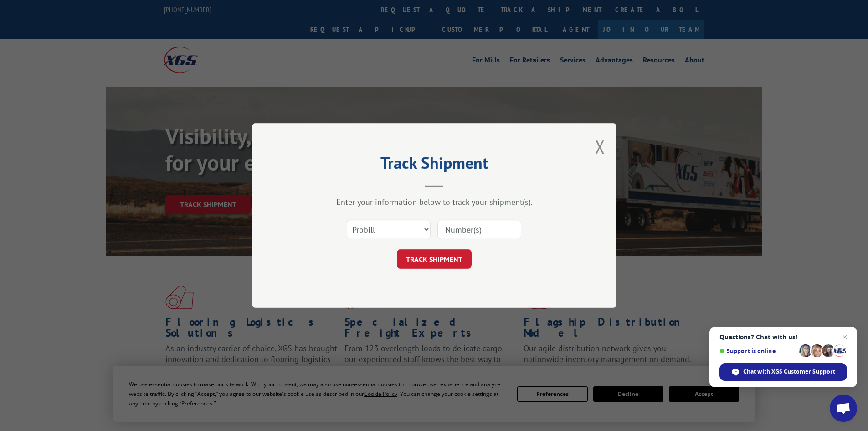 This screenshot has height=431, width=868. Describe the element at coordinates (600, 147) in the screenshot. I see `button: Close modal` at that location.